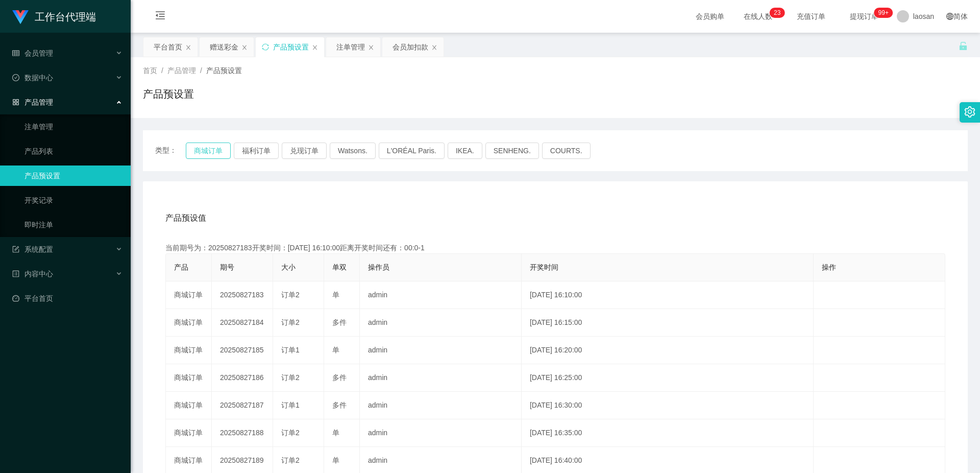  I want to click on i: 图标: form, so click(16, 249).